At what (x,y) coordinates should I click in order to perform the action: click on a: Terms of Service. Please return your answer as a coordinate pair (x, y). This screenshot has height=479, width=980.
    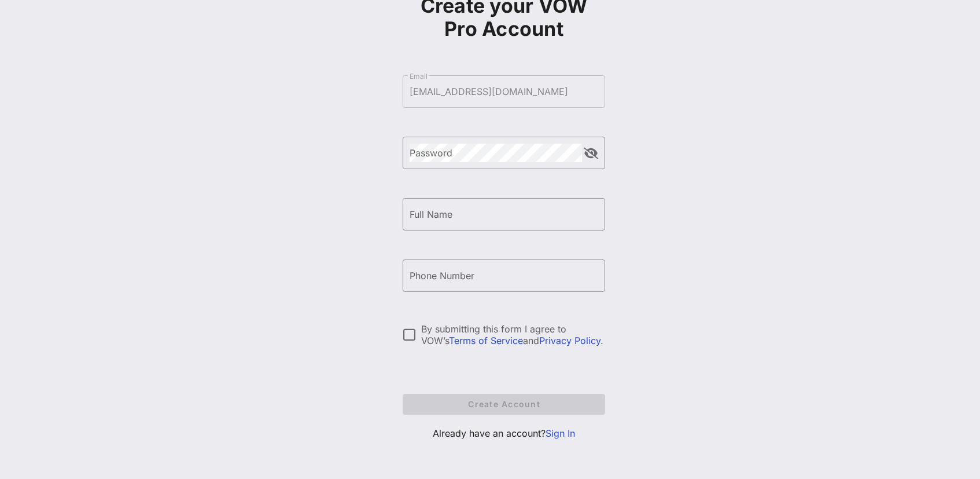
    Looking at the image, I should click on (486, 341).